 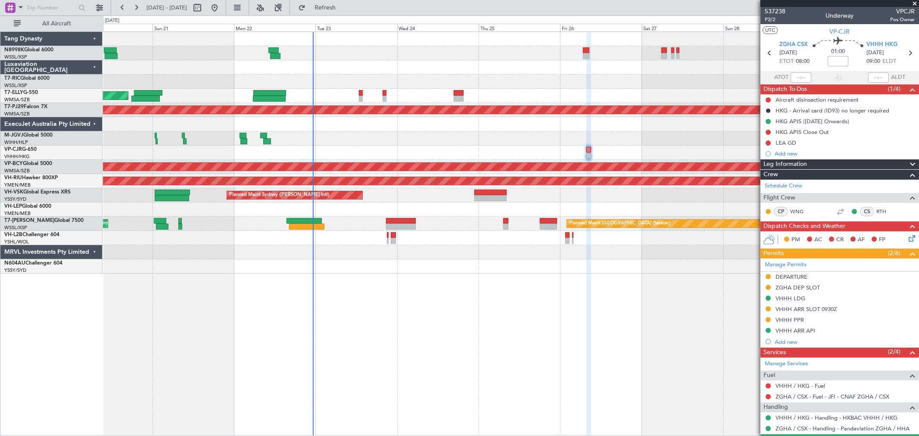 What do you see at coordinates (28, 206) in the screenshot?
I see `a: VH-LEPGlobal 6000` at bounding box center [28, 206].